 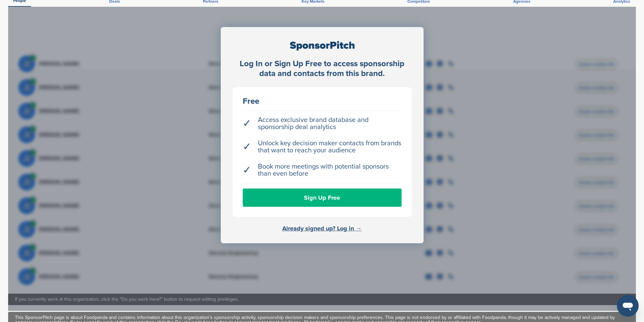 I want to click on div: Free, so click(x=322, y=102).